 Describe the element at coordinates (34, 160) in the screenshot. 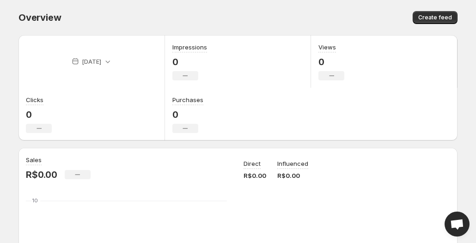

I see `h3: Sales` at that location.